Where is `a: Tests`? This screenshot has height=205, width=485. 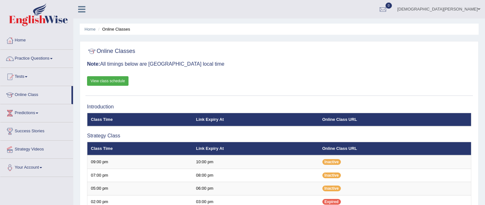
a: Tests is located at coordinates (37, 76).